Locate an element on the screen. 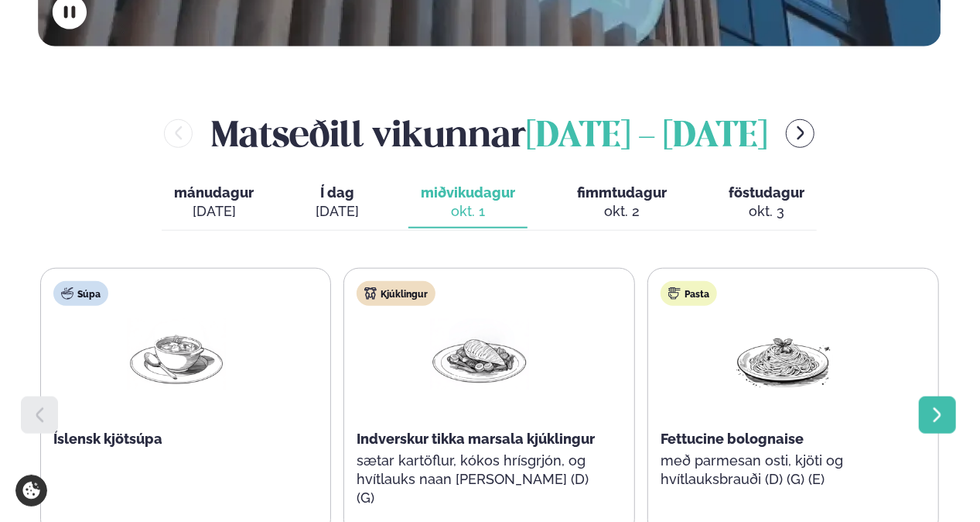 This screenshot has height=522, width=980. span: fimmtudagur is located at coordinates (622, 192).